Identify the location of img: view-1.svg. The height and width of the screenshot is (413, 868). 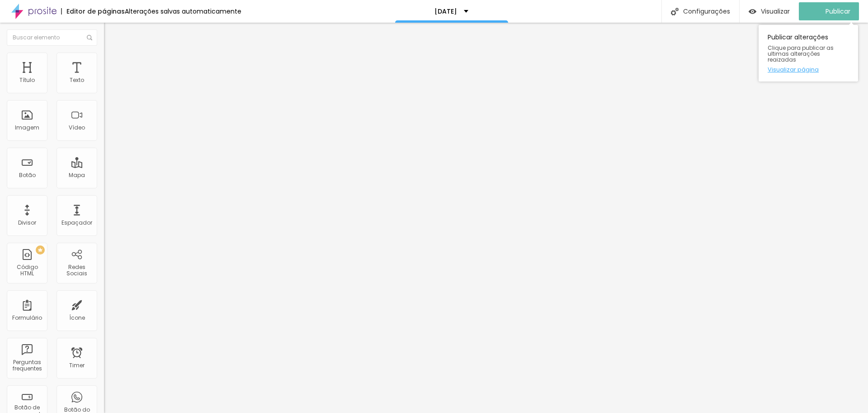
(752, 11).